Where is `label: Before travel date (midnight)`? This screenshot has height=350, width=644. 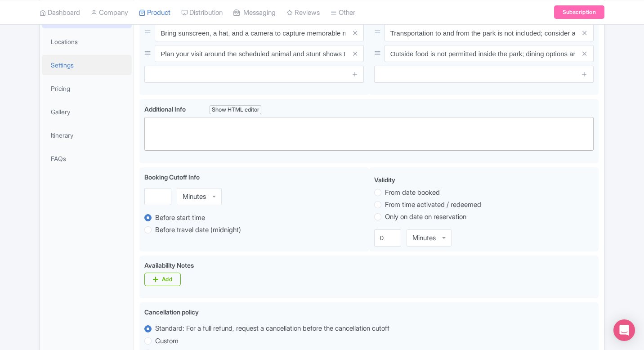 label: Before travel date (midnight) is located at coordinates (198, 230).